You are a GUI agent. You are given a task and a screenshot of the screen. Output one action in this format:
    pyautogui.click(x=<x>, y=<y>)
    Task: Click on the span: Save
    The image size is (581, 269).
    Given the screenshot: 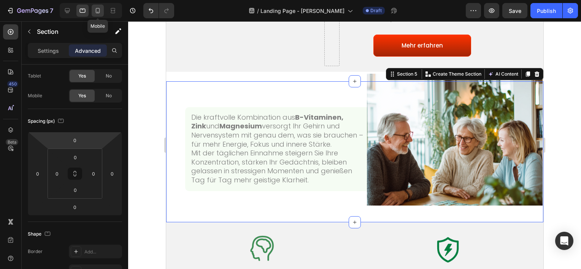 What is the action you would take?
    pyautogui.click(x=514, y=11)
    